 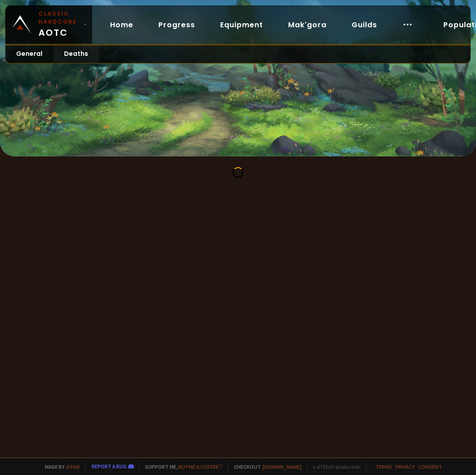 I want to click on a: Mak'gora, so click(x=307, y=24).